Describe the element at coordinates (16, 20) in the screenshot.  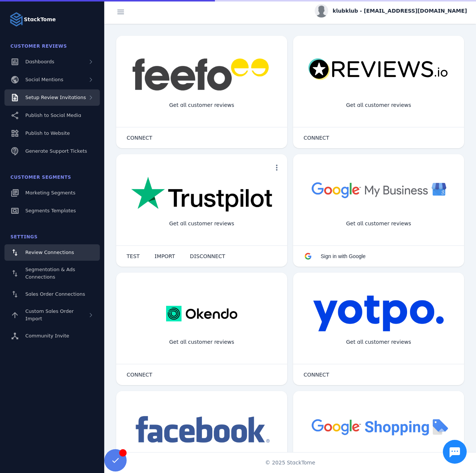
I see `img: Logo image` at that location.